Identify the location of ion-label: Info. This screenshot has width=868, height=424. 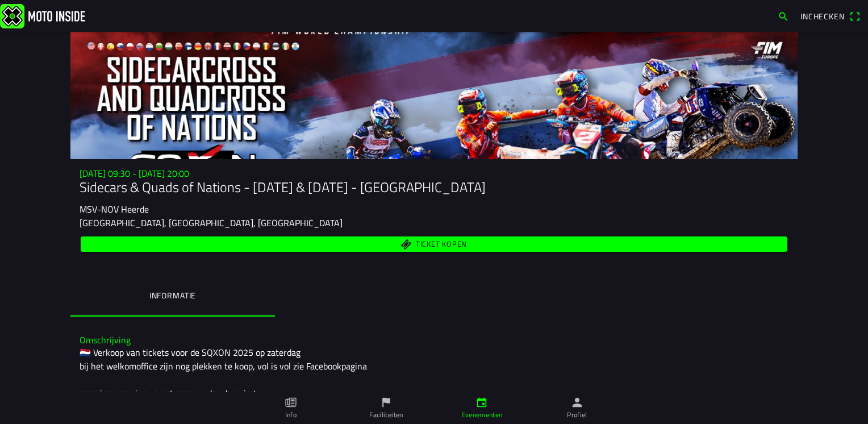
(291, 416).